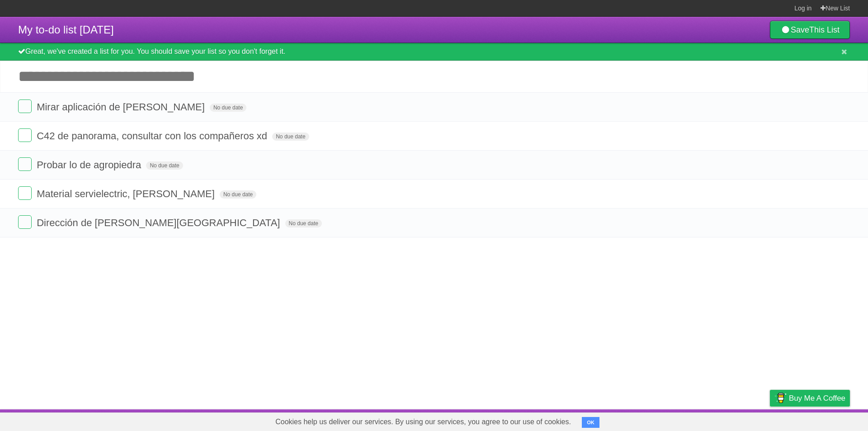 The height and width of the screenshot is (431, 868). Describe the element at coordinates (817, 398) in the screenshot. I see `span: Buy me a coffee` at that location.